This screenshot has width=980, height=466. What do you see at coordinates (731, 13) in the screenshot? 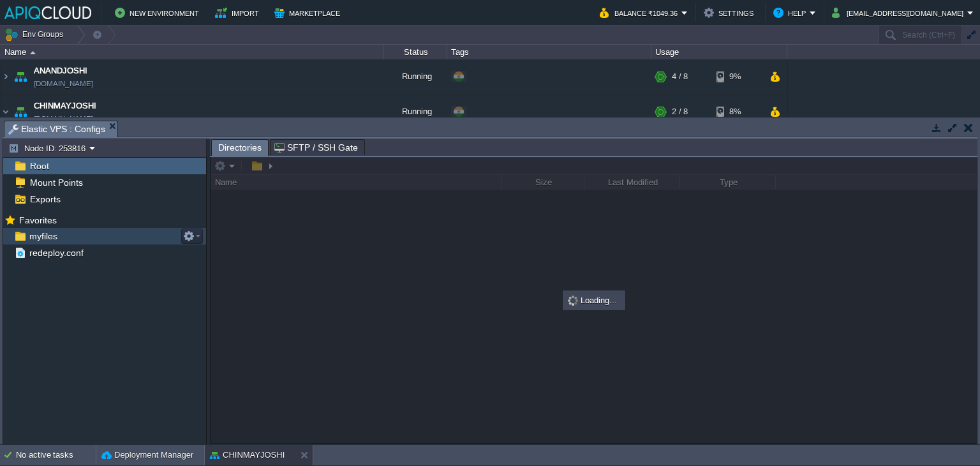
I see `button: Settings` at bounding box center [731, 13].